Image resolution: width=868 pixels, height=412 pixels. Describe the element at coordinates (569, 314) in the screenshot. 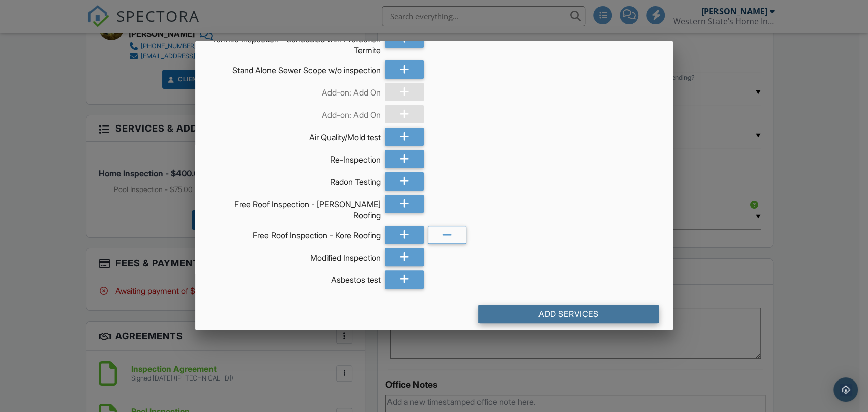

I see `div: Add Services` at that location.